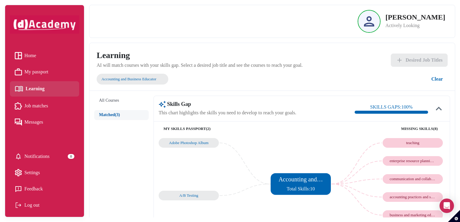 The image size is (460, 222). What do you see at coordinates (45, 106) in the screenshot?
I see `a: Job matches iconJob matches` at bounding box center [45, 106].